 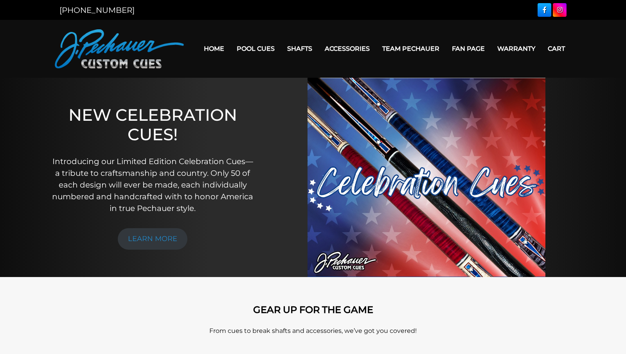 I want to click on a: Warranty, so click(x=516, y=49).